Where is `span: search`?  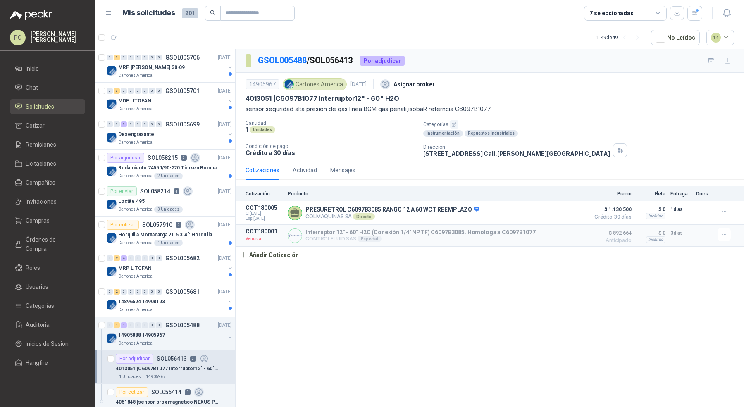 span: search is located at coordinates (213, 13).